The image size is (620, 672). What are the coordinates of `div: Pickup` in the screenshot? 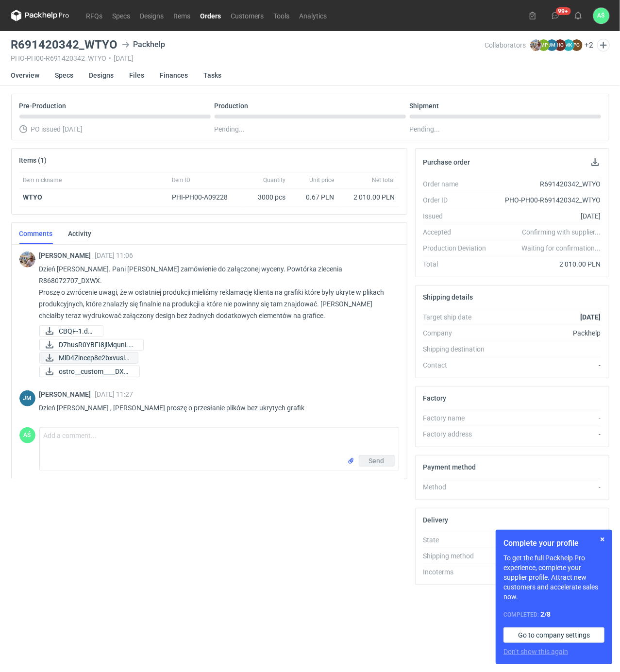 It's located at (548, 556).